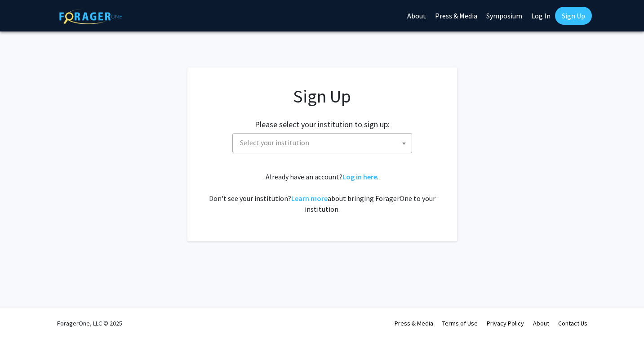  What do you see at coordinates (574, 15) in the screenshot?
I see `a: Sign Up` at bounding box center [574, 15].